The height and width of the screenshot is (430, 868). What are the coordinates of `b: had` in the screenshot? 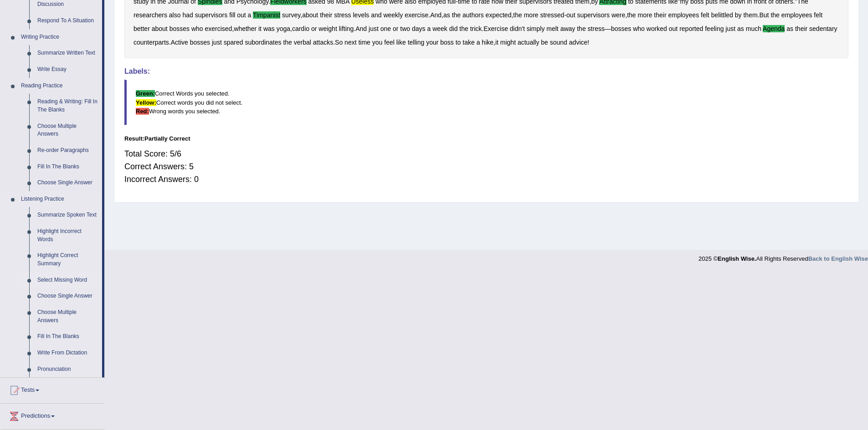 It's located at (188, 15).